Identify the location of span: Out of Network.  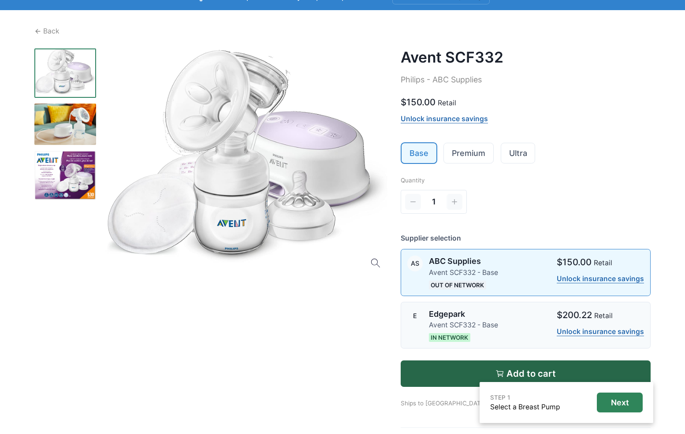
(457, 285).